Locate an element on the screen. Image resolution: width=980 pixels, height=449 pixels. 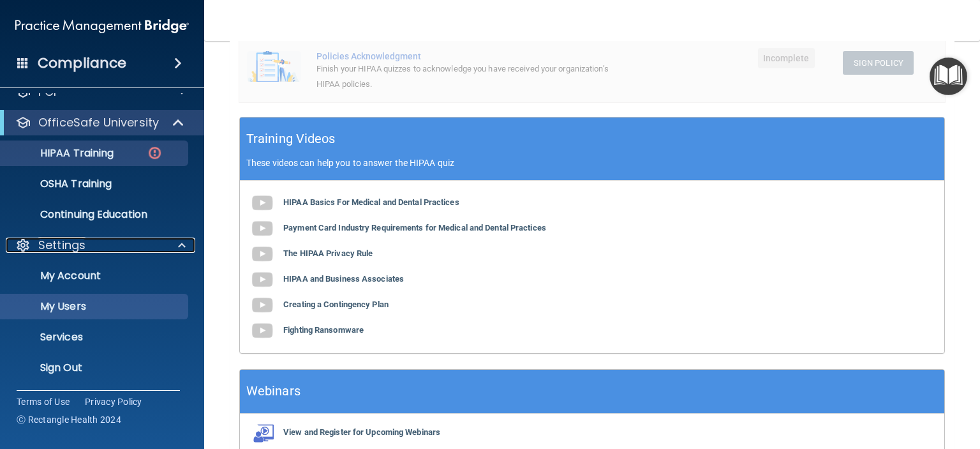
h5: Training Videos is located at coordinates (291, 138).